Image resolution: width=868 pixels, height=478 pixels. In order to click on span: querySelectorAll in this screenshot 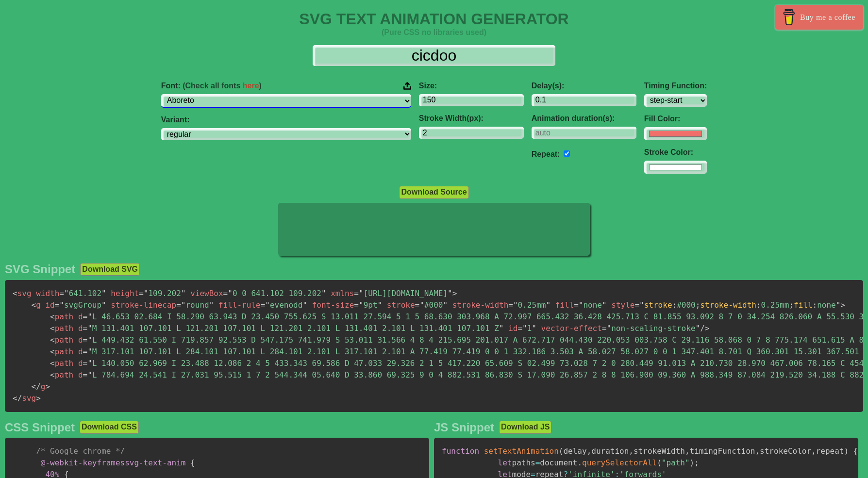, I will do `click(619, 462)`.